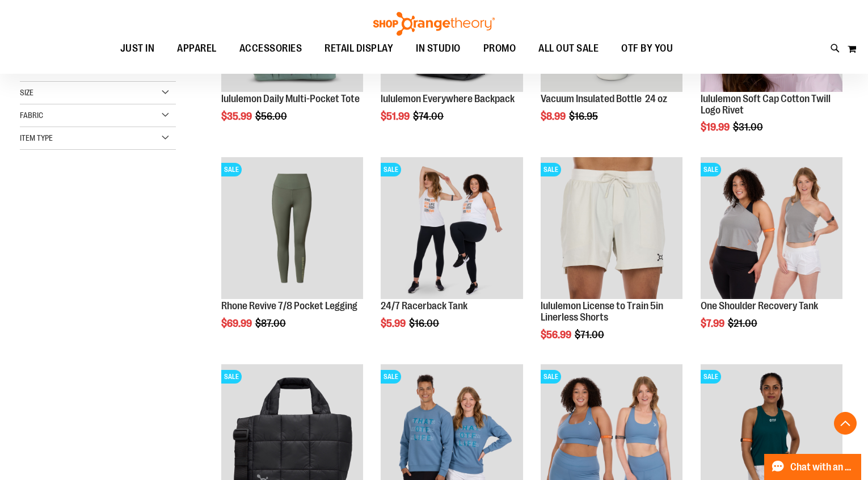 The width and height of the screenshot is (868, 480). I want to click on span: $16.00, so click(425, 323).